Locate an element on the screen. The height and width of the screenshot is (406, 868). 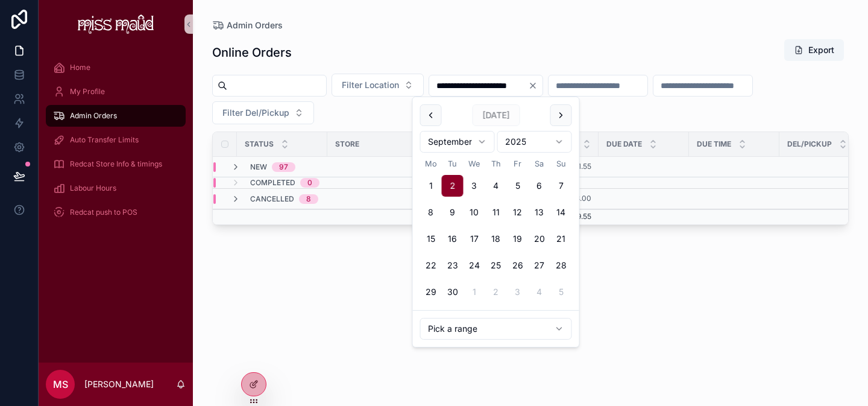
button: Sunday, 7 September 2025 is located at coordinates (561, 185).